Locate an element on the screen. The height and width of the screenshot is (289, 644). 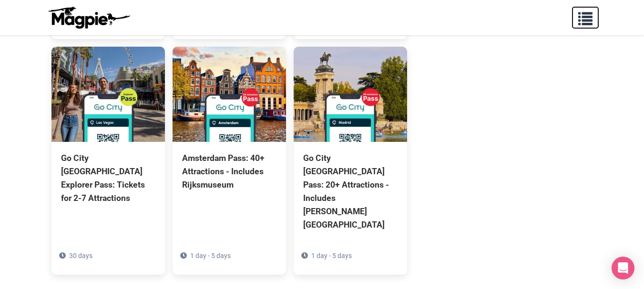
span: 30 days is located at coordinates (81, 256).